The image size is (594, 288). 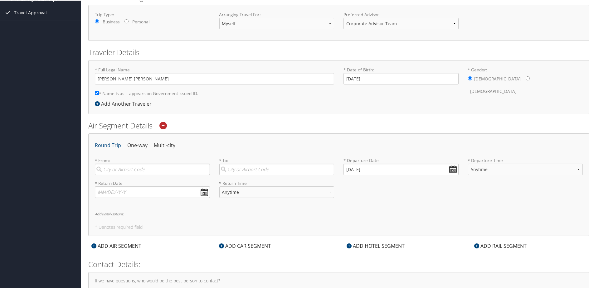 What do you see at coordinates (214, 78) in the screenshot?
I see `input: * Full Legal Name` at bounding box center [214, 78].